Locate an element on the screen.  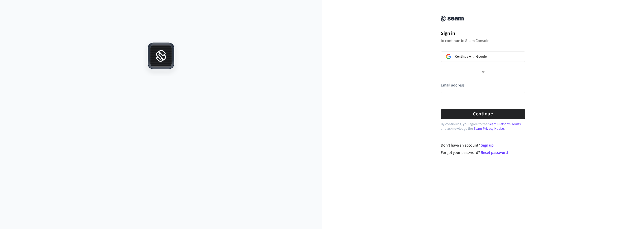
img: Seam Console is located at coordinates (452, 18).